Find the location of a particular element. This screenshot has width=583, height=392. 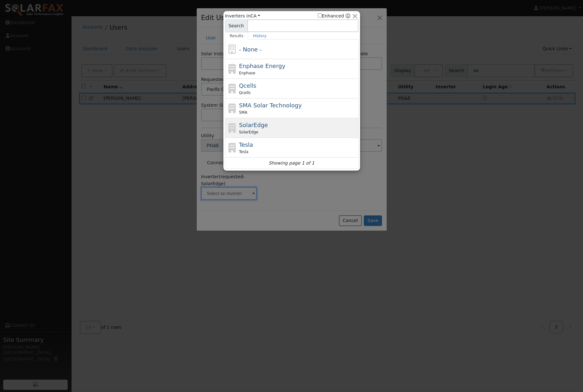

span: Search is located at coordinates (236, 26).